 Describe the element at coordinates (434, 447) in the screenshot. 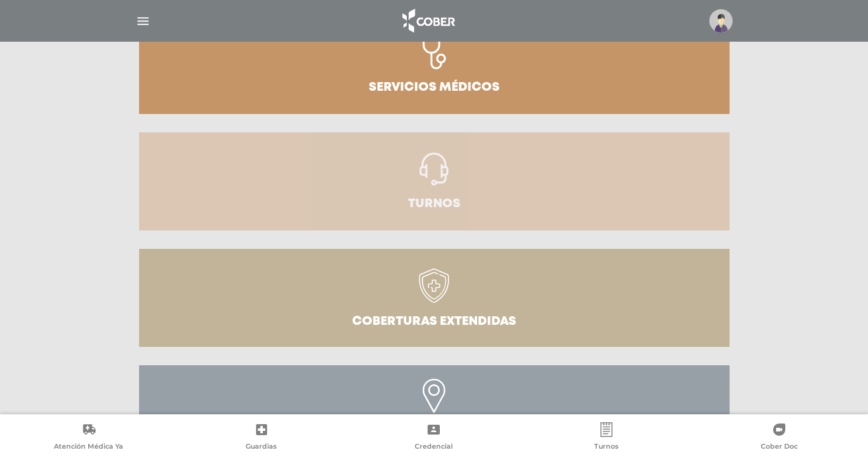

I see `span: Credencial` at that location.